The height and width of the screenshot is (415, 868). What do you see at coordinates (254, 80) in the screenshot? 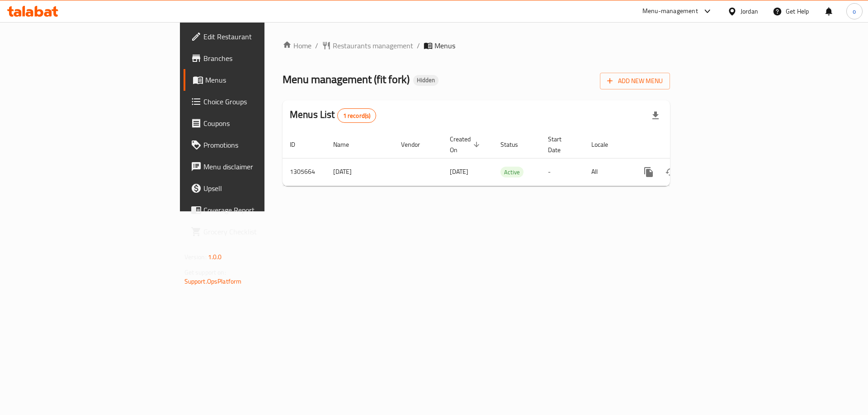
I see `a: Menus` at bounding box center [254, 80].